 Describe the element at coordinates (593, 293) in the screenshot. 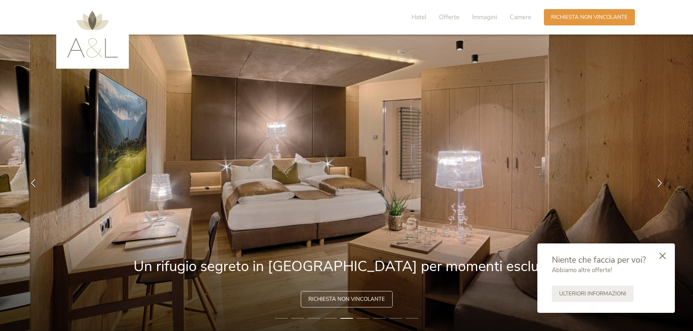

I see `span: Ulteriori informazioni` at that location.